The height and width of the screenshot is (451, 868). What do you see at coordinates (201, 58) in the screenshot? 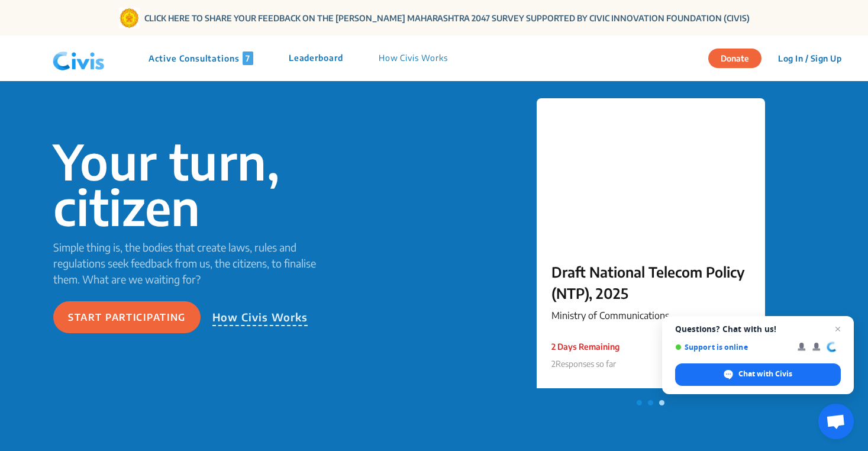
I see `p: Active Consultations` at bounding box center [201, 58].